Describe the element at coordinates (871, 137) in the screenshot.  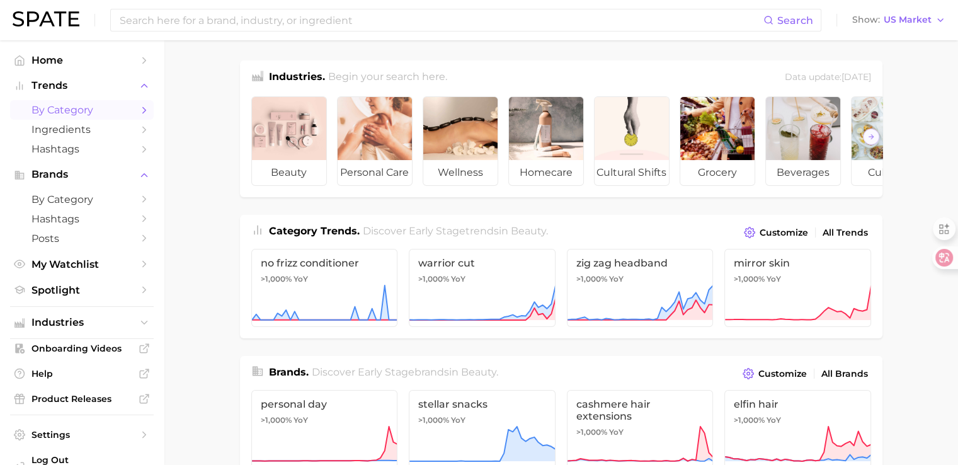
I see `button: Scroll Right` at that location.